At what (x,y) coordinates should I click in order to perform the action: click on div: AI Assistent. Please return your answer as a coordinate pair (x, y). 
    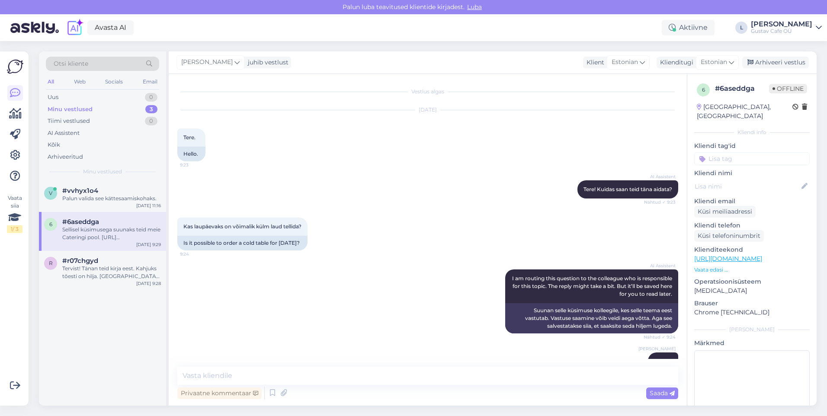
    Looking at the image, I should click on (64, 133).